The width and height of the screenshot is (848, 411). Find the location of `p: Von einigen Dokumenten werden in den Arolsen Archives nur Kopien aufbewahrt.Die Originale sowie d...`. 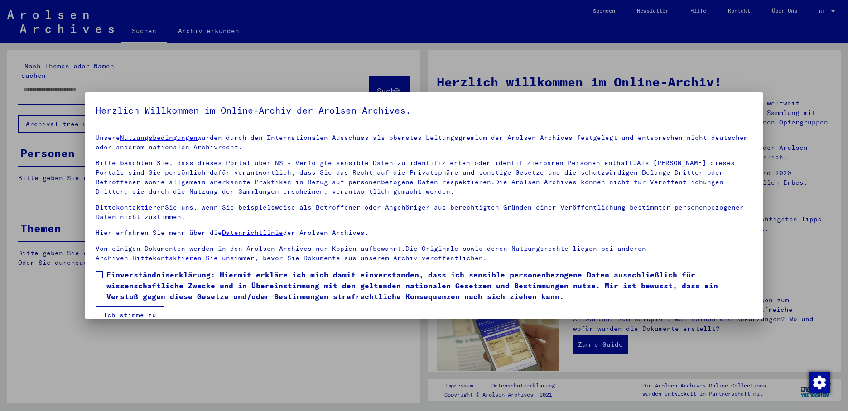

p: Von einigen Dokumenten werden in den Arolsen Archives nur Kopien aufbewahrt.Die Originale sowie d... is located at coordinates (424, 254).